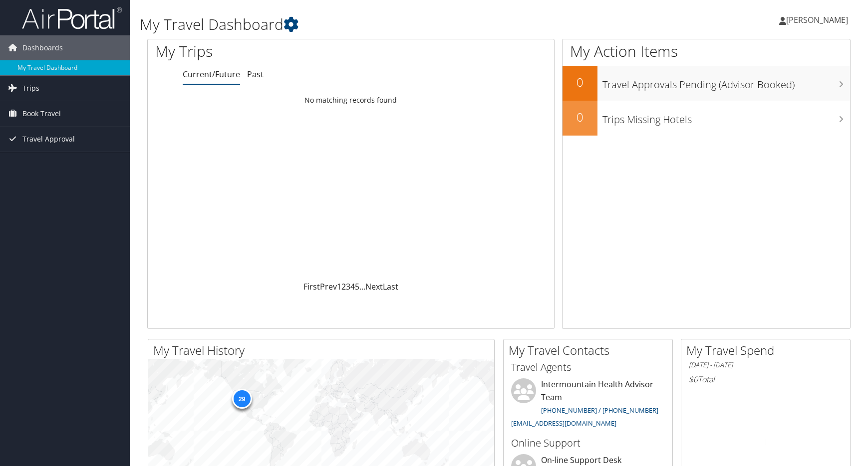  Describe the element at coordinates (41, 114) in the screenshot. I see `span: Book Travel` at that location.